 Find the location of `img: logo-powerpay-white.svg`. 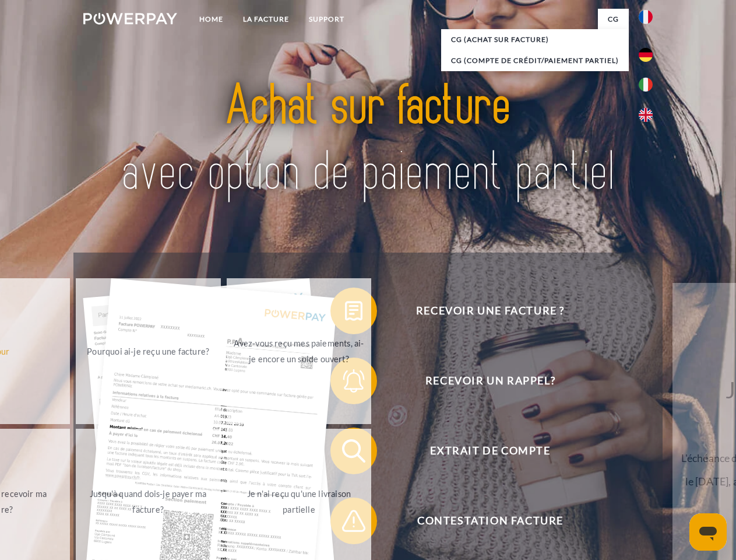

img: logo-powerpay-white.svg is located at coordinates (130, 19).